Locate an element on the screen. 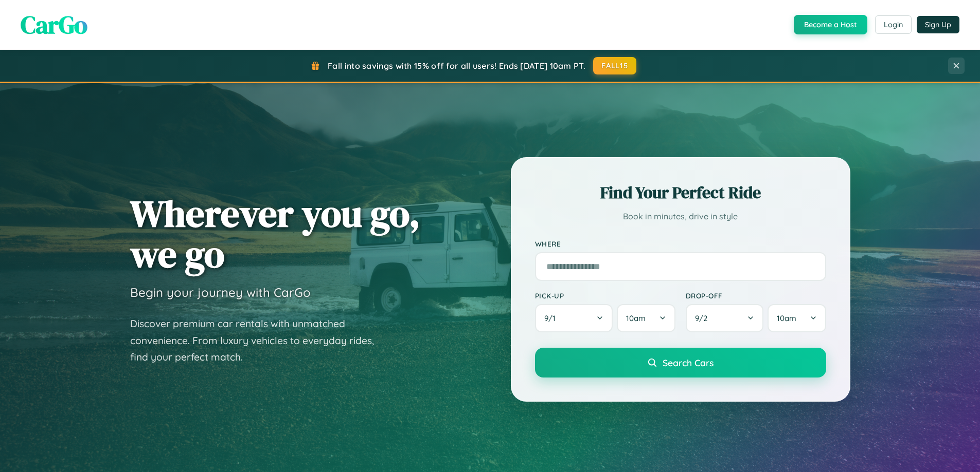 The image size is (980, 472). p: Book in minutes, drive in style is located at coordinates (681, 217).